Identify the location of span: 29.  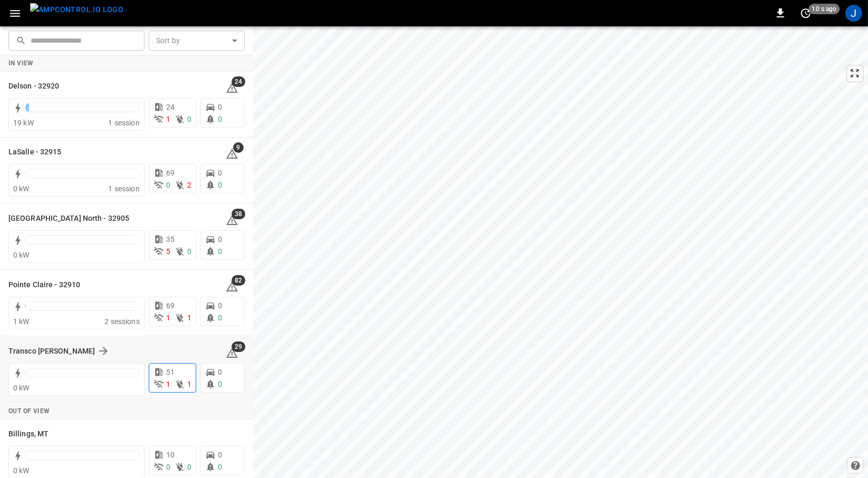
(239, 347).